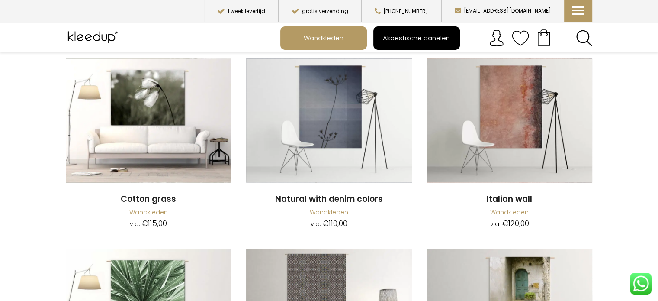 The image size is (658, 301). What do you see at coordinates (544, 37) in the screenshot?
I see `a: Your cart` at bounding box center [544, 37].